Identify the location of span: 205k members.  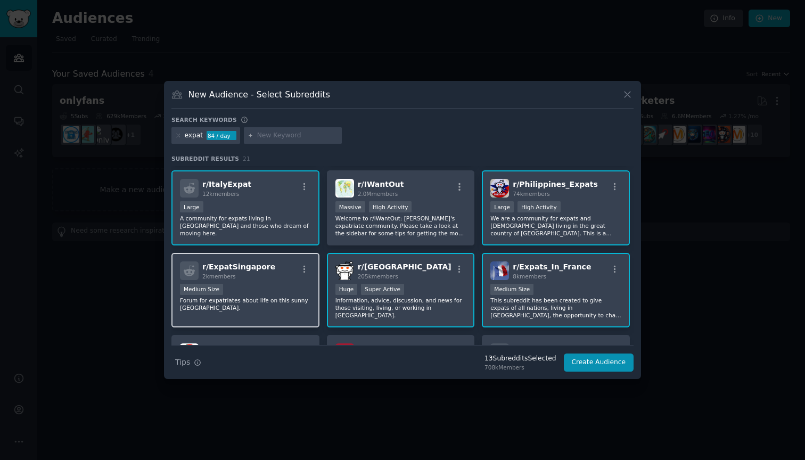
(378, 276).